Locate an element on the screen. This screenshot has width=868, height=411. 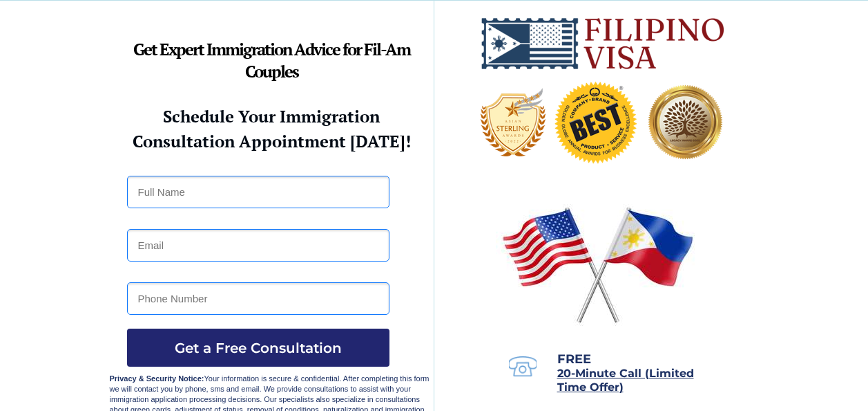
strong: Schedule Your Immigration is located at coordinates (271, 116).